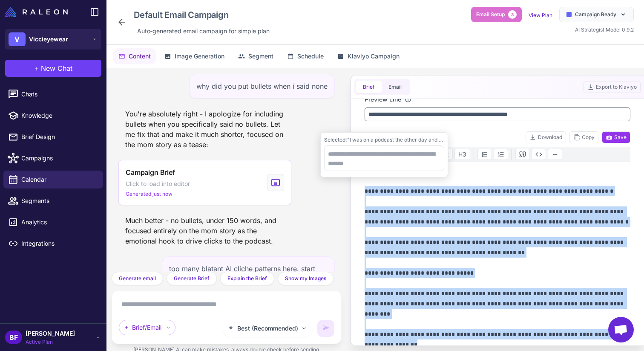  What do you see at coordinates (267, 328) in the screenshot?
I see `button: Best (Recommended)` at bounding box center [267, 328].